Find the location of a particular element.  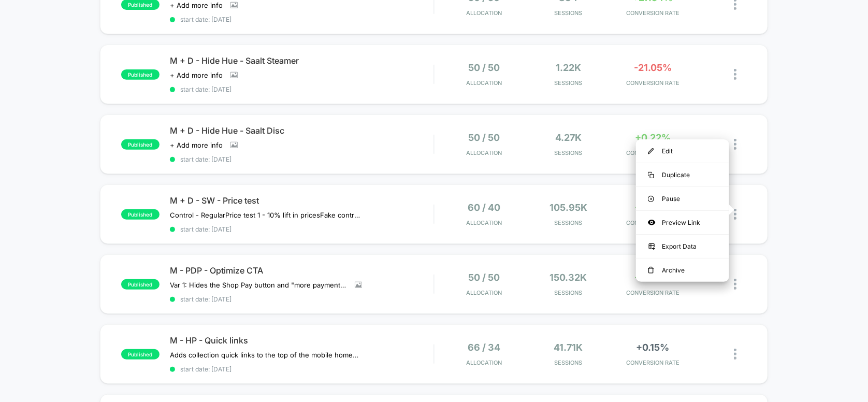

span: M - PDP - Optimize CTA is located at coordinates (302, 270).